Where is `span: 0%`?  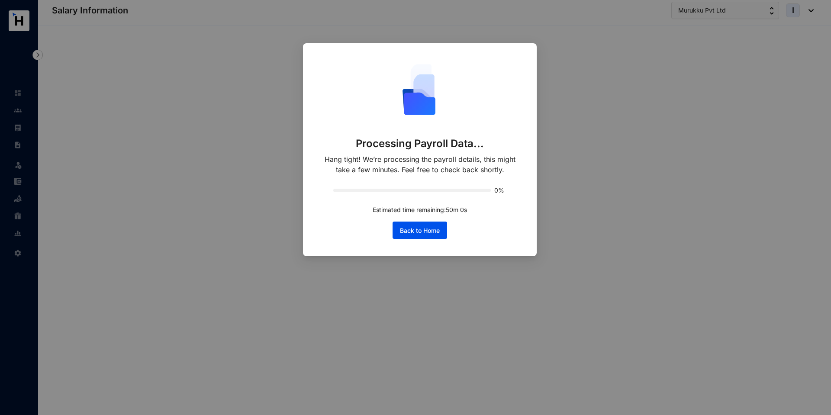 span: 0% is located at coordinates (501, 191).